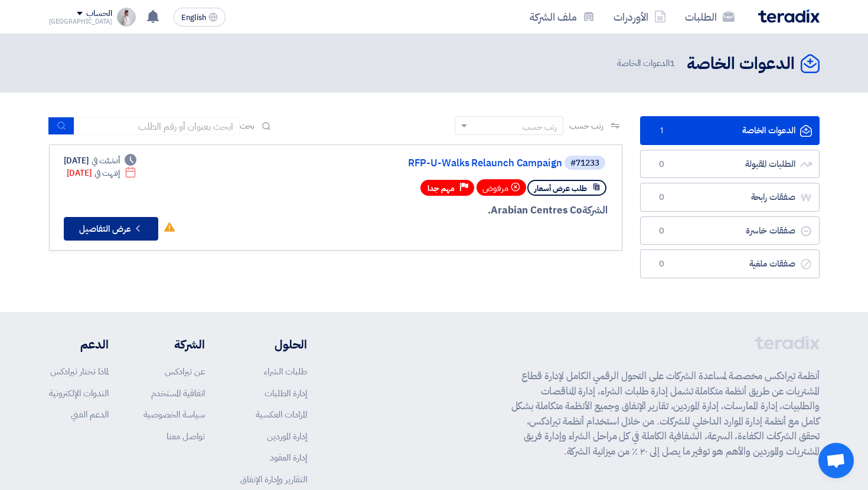 The width and height of the screenshot is (868, 490). What do you see at coordinates (273, 480) in the screenshot?
I see `a: التقارير وإدارة الإنفاق` at bounding box center [273, 480].